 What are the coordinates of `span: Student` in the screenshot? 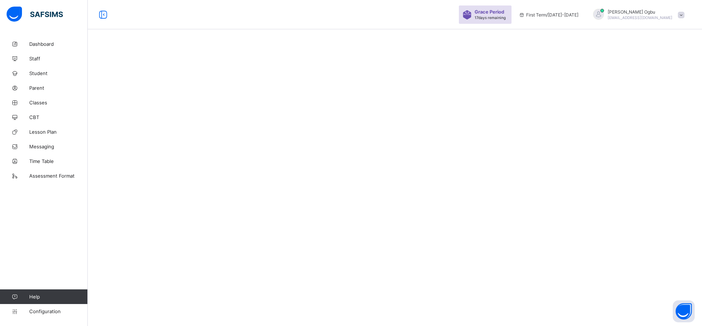 It's located at (59, 73).